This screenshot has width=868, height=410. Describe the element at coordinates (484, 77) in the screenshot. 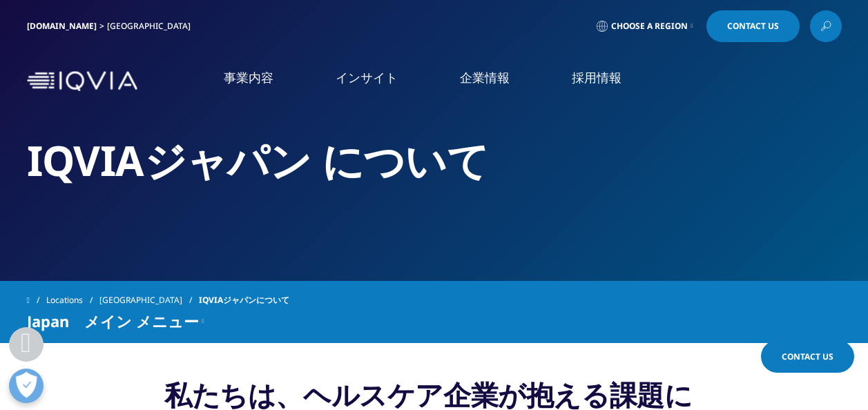

I see `a: 企業情報` at that location.